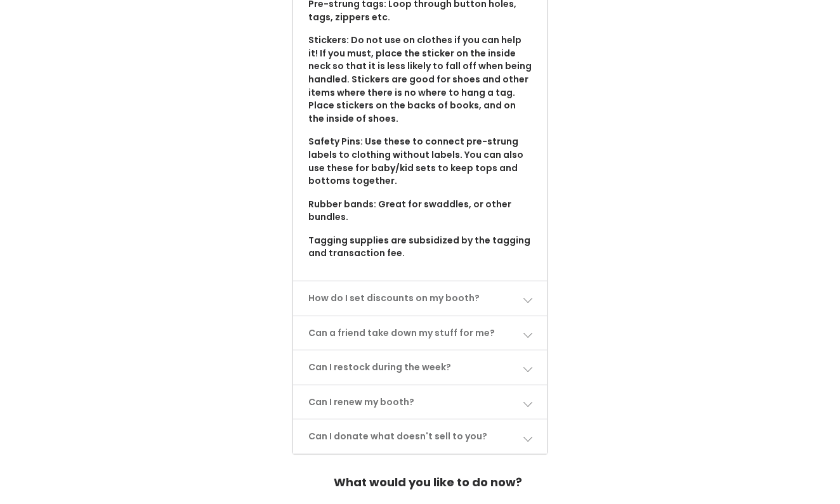 This screenshot has width=840, height=504. I want to click on p: Safety Pins: Use these to connect pre-strung labels to clothing without labels. You can also use ..., so click(420, 161).